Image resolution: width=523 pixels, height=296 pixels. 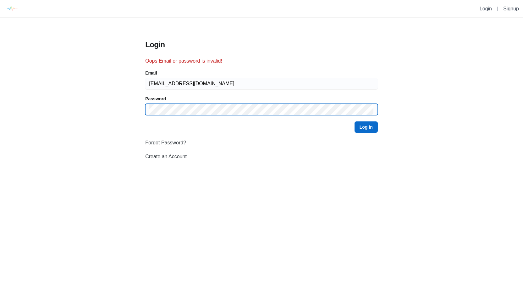 What do you see at coordinates (156, 99) in the screenshot?
I see `label: Password` at bounding box center [156, 99].